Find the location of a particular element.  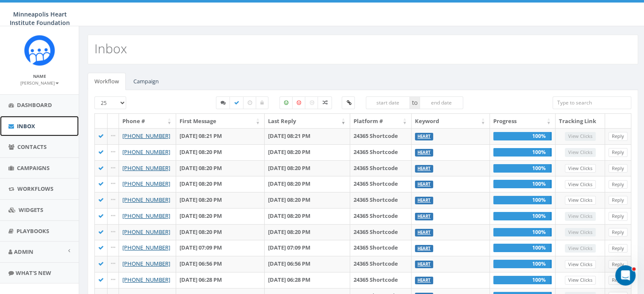

label: Completed is located at coordinates (237, 103).